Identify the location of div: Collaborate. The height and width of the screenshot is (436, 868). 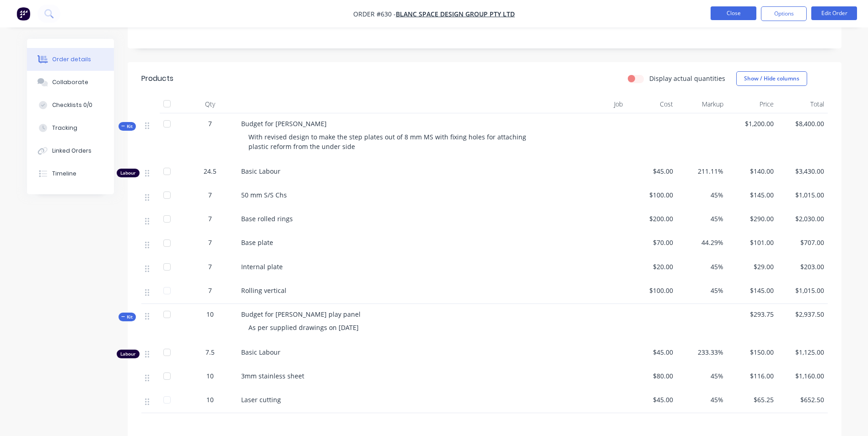
(70, 82).